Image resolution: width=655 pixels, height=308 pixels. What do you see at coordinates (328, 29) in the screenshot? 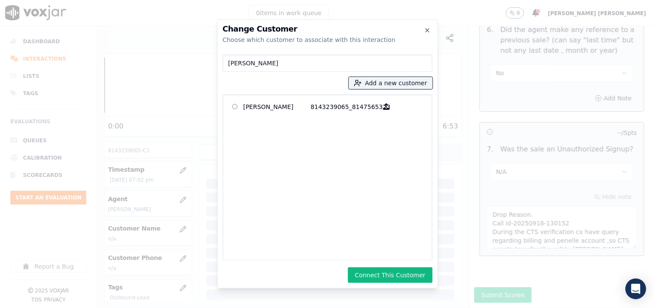
I see `h2: Change Customer` at bounding box center [328, 29].